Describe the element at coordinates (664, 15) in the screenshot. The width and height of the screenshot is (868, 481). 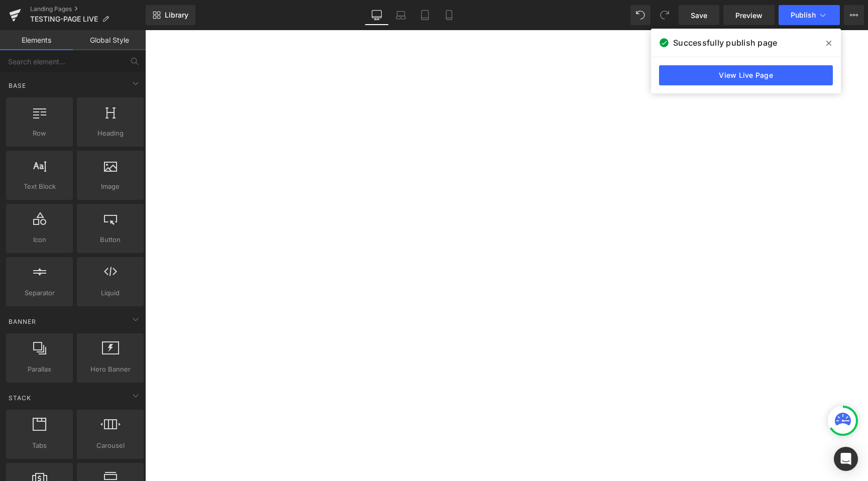
I see `button: Redo` at that location.